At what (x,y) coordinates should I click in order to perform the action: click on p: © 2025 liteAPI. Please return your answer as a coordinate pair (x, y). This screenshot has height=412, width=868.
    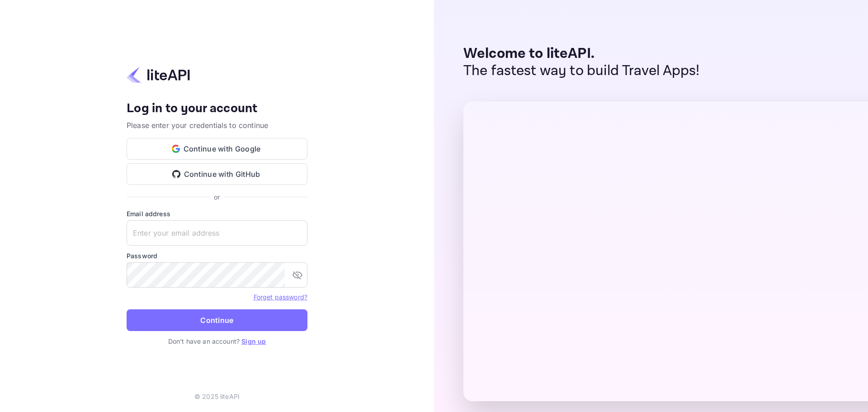
    Looking at the image, I should click on (217, 396).